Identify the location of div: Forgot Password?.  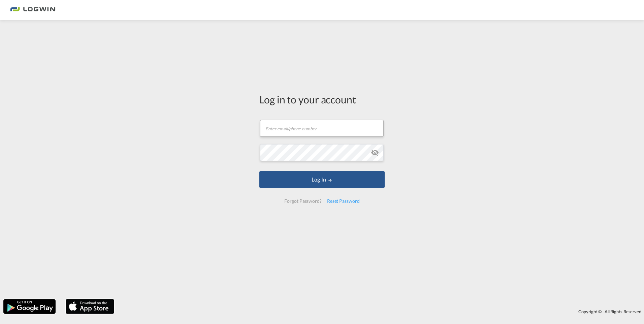
(303, 201).